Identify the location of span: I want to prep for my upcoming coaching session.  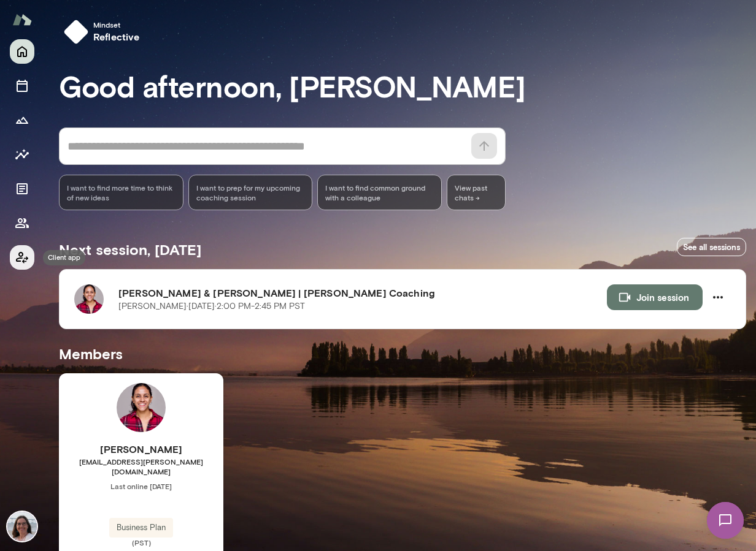
(251, 193).